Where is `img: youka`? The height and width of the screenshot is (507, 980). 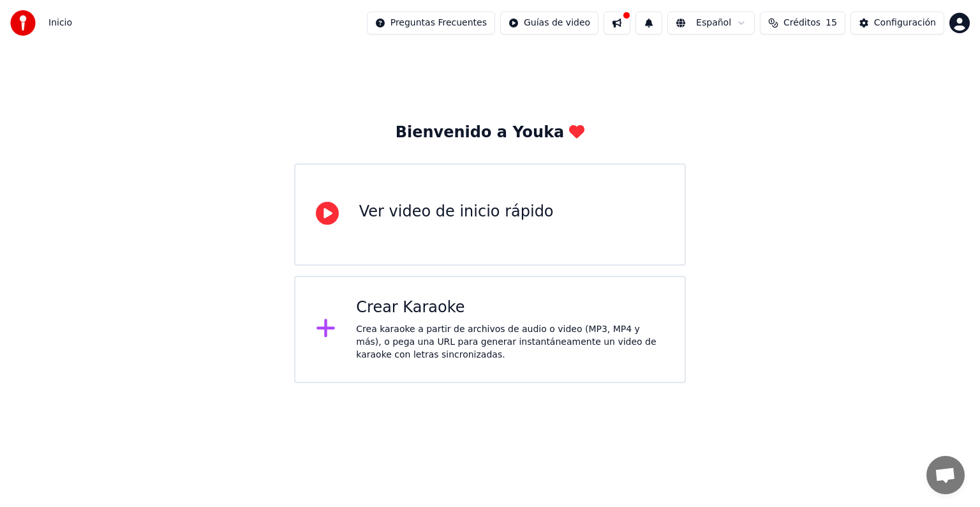
img: youka is located at coordinates (23, 23).